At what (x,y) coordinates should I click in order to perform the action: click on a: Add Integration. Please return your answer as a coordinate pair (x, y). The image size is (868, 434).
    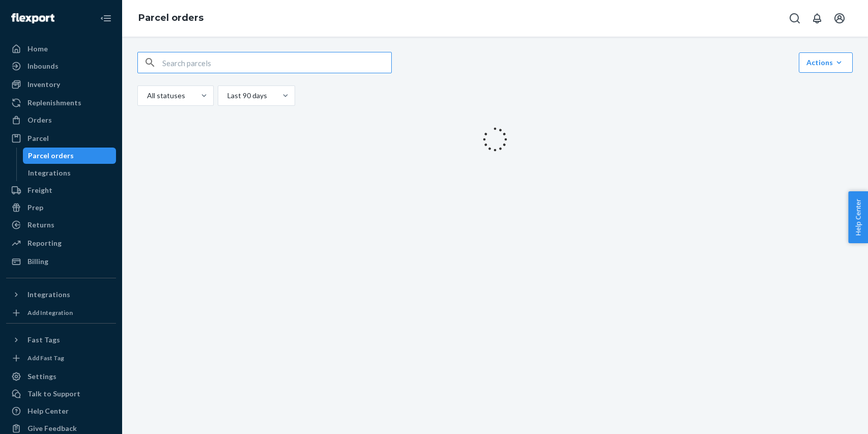
    Looking at the image, I should click on (61, 313).